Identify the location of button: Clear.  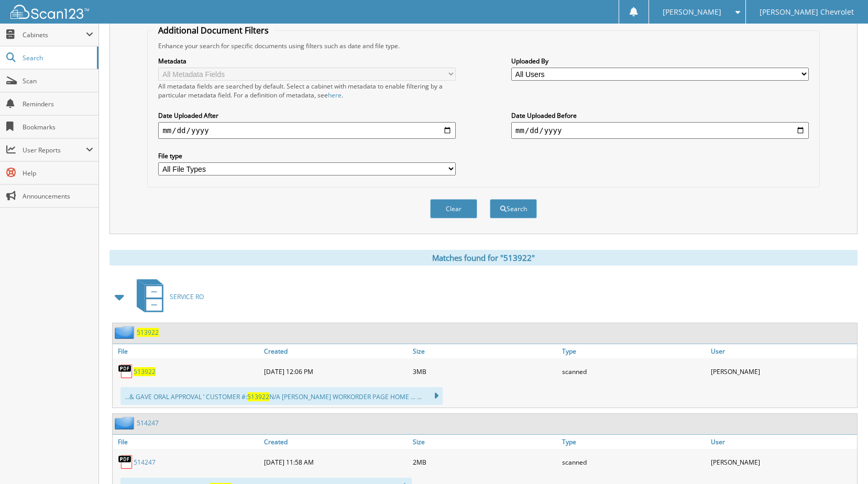
(454, 209).